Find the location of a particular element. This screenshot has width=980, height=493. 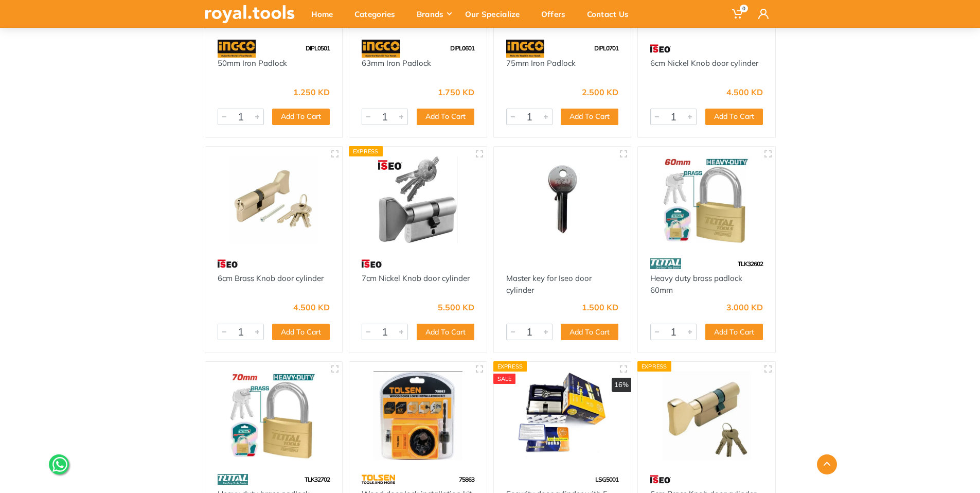

img: Royal Tools - Wood door lock installation kit is located at coordinates (417, 415).